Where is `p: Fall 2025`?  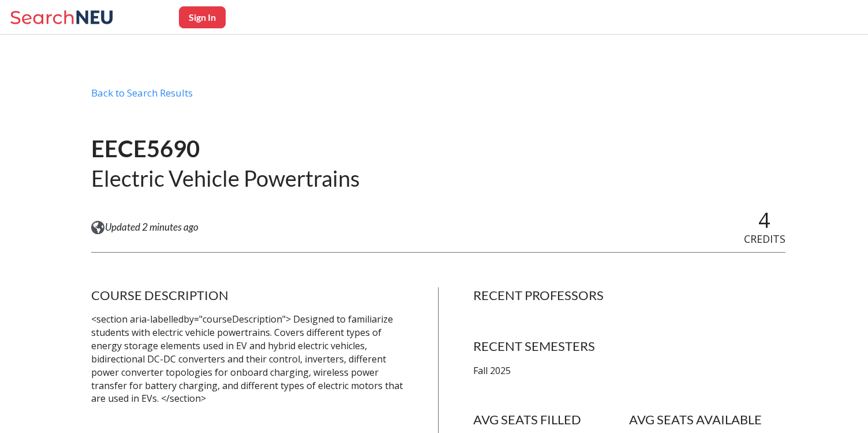
p: Fall 2025 is located at coordinates (629, 371).